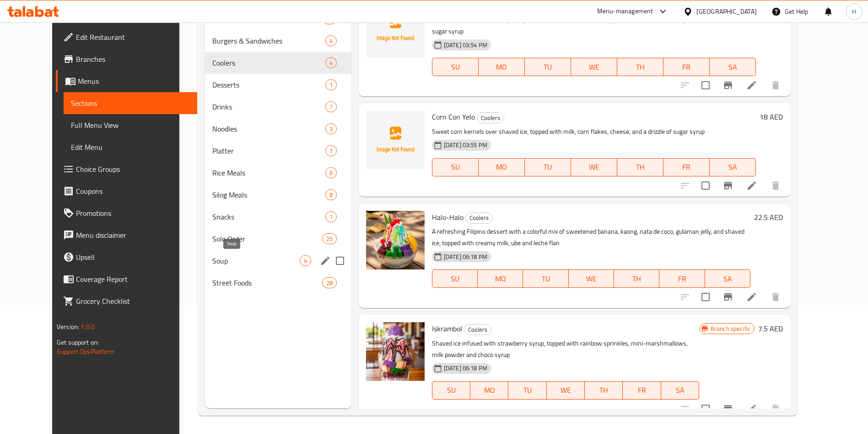  Describe the element at coordinates (278, 173) in the screenshot. I see `div: Rice Meals6` at that location.